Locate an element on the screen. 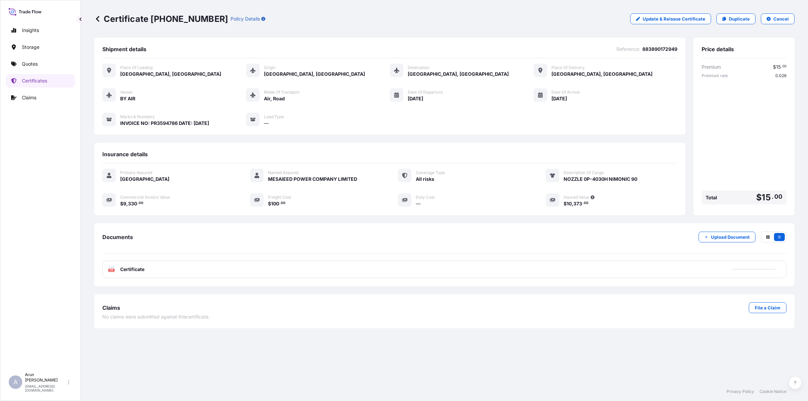 The width and height of the screenshot is (808, 401). span: 9 is located at coordinates (125, 204).